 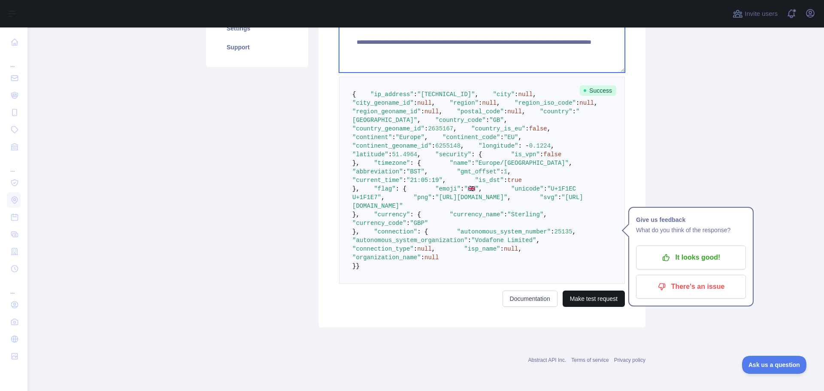 I want to click on p: It looks good!, so click(x=691, y=257).